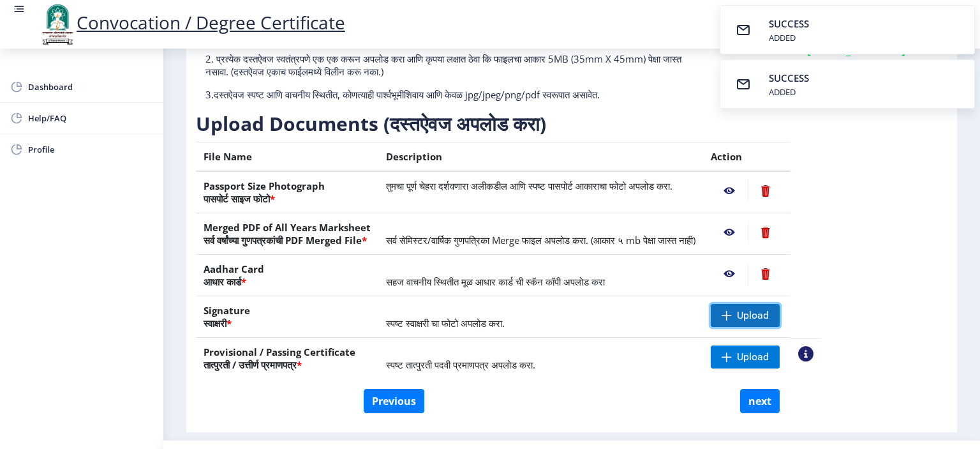  I want to click on span: स्पष्ट तात्पुरती पदवी प्रमाणपत्र अपलोड करा., so click(461, 364).